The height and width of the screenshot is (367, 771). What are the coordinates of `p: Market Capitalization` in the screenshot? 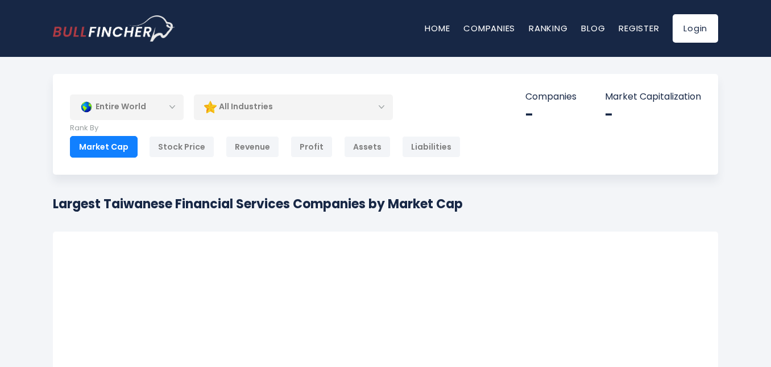 It's located at (653, 97).